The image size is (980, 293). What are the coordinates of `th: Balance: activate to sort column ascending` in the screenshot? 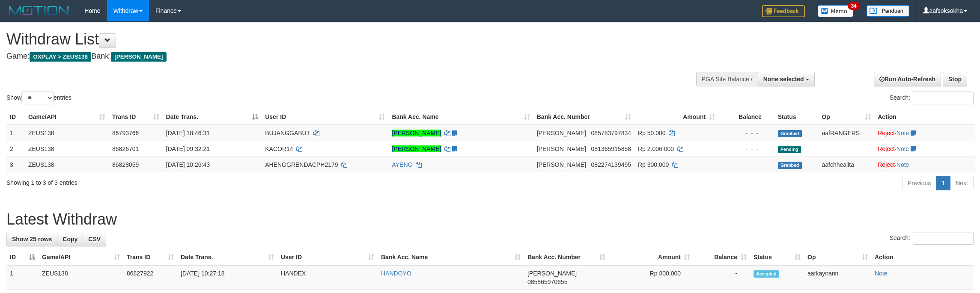 It's located at (722, 257).